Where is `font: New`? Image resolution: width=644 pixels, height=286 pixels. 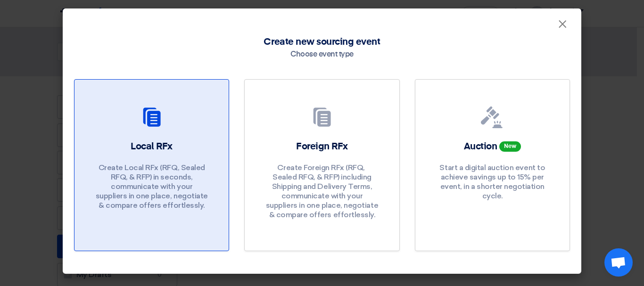 font: New is located at coordinates (510, 146).